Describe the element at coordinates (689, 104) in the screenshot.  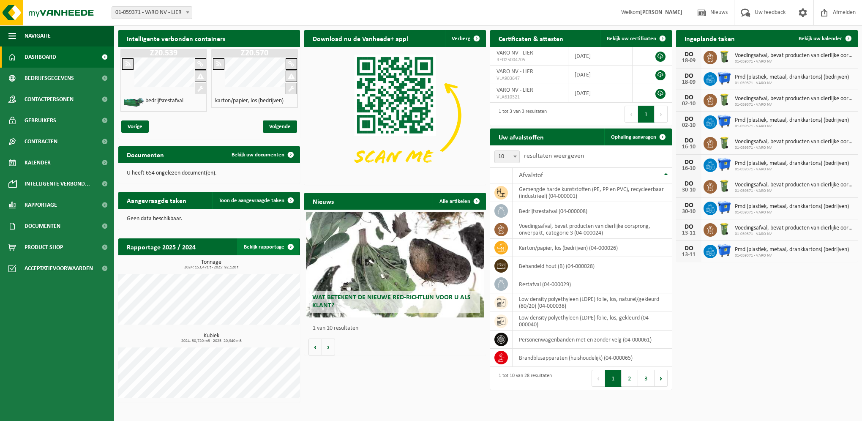
I see `div: 02-10` at that location.